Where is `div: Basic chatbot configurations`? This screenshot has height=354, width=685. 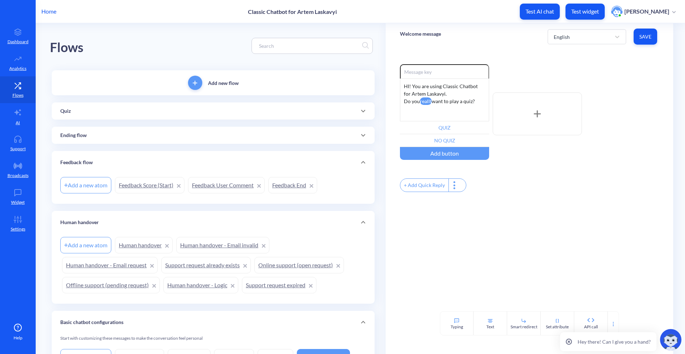 div: Basic chatbot configurations is located at coordinates (213, 322).